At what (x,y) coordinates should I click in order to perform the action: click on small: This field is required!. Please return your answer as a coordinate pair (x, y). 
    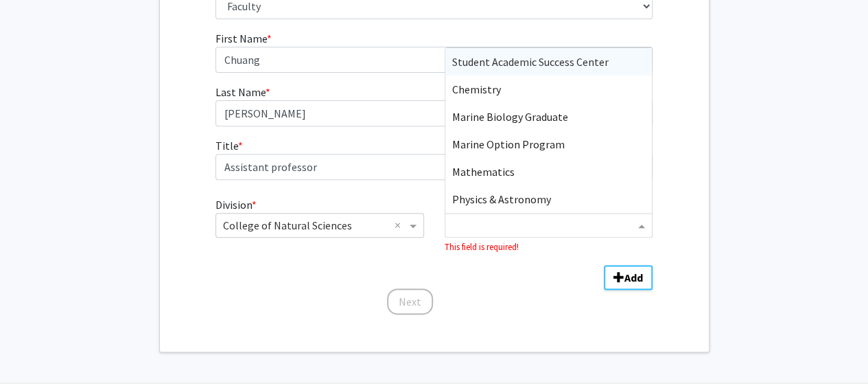
    Looking at the image, I should click on (482, 246).